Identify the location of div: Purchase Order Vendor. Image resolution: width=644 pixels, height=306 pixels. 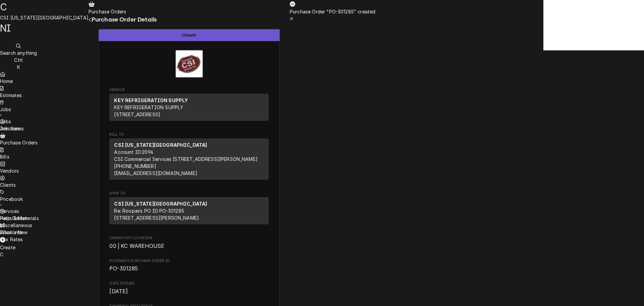
(189, 105).